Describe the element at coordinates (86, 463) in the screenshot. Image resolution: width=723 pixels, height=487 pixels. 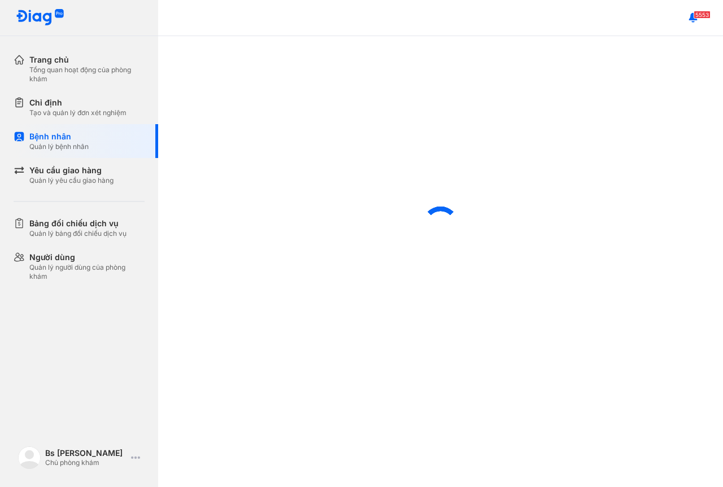
I see `div: Chủ phòng khám` at that location.